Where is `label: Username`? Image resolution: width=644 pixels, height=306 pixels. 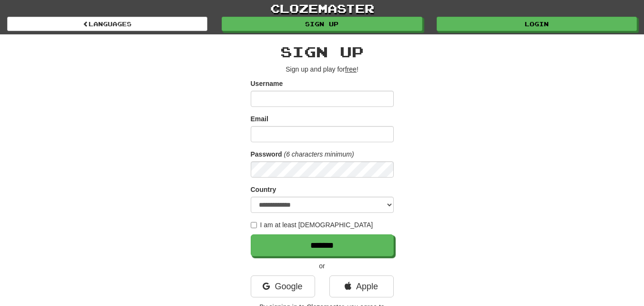
label: Username is located at coordinates (267, 84).